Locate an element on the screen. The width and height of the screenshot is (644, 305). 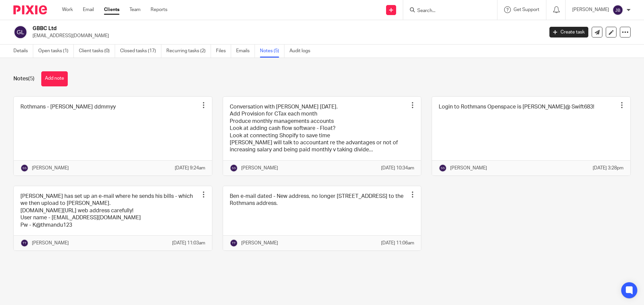
a: Open tasks (1) is located at coordinates (56, 51).